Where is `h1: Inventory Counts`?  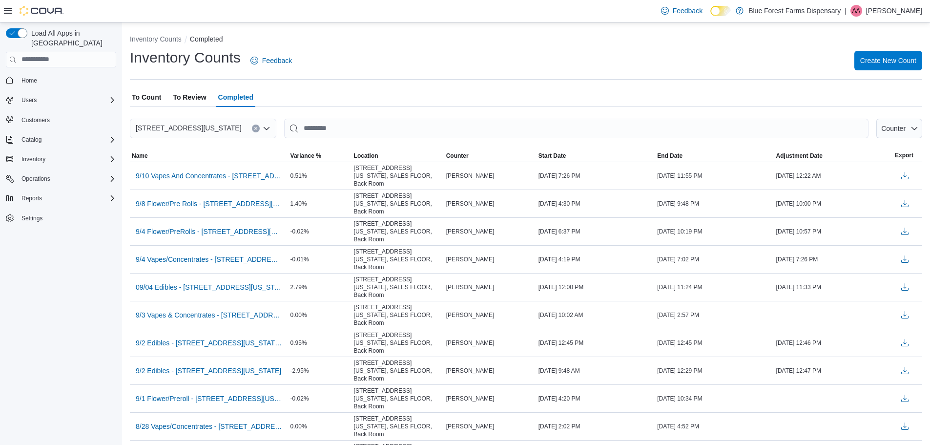 h1: Inventory Counts is located at coordinates (185, 58).